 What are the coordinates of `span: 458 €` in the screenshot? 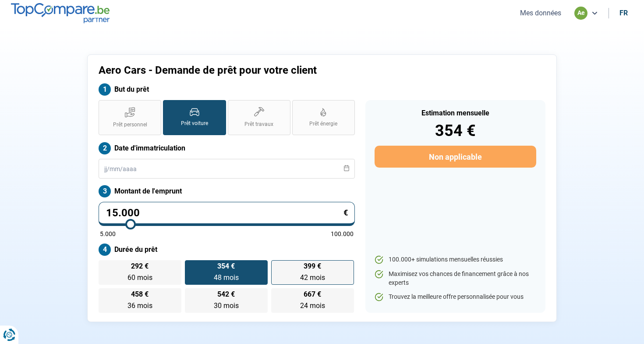 It's located at (140, 294).